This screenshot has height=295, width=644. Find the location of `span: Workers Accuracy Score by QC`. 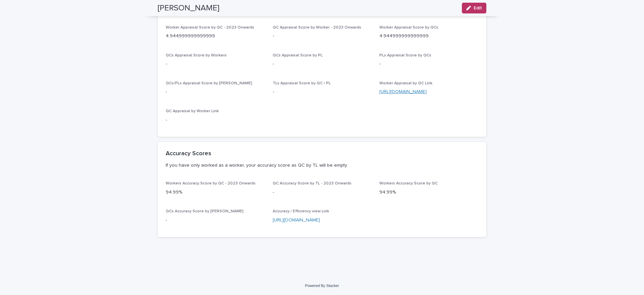

span: Workers Accuracy Score by QC is located at coordinates (408, 184).